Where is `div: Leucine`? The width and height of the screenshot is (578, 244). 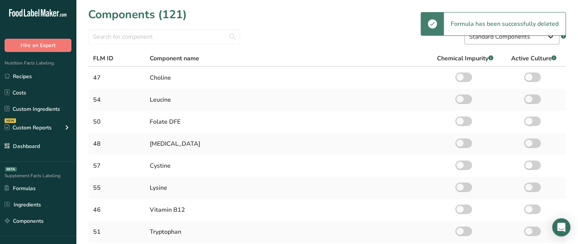
div: Leucine is located at coordinates (286, 100).